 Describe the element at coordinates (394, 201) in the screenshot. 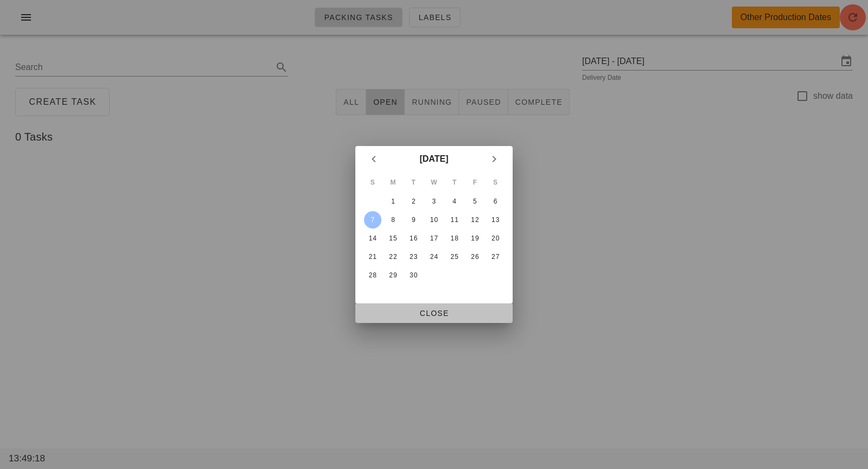

I see `div: 1` at that location.